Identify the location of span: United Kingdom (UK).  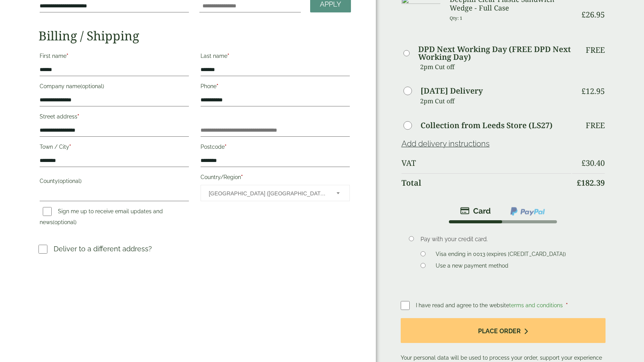
(267, 193).